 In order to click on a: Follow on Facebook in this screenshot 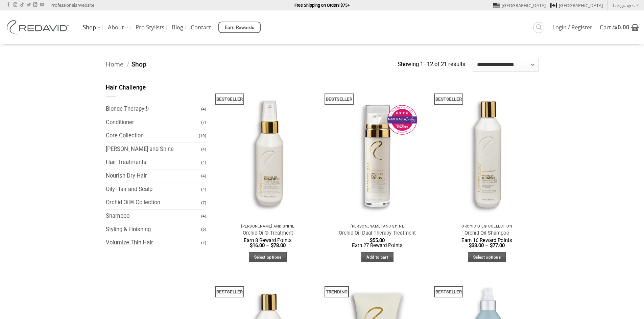, I will do `click(9, 5)`.